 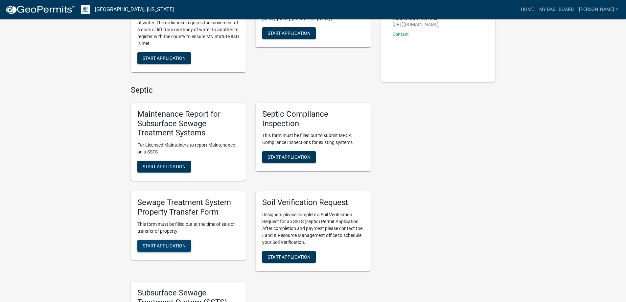 What do you see at coordinates (556, 10) in the screenshot?
I see `a: My Dashboard` at bounding box center [556, 10].